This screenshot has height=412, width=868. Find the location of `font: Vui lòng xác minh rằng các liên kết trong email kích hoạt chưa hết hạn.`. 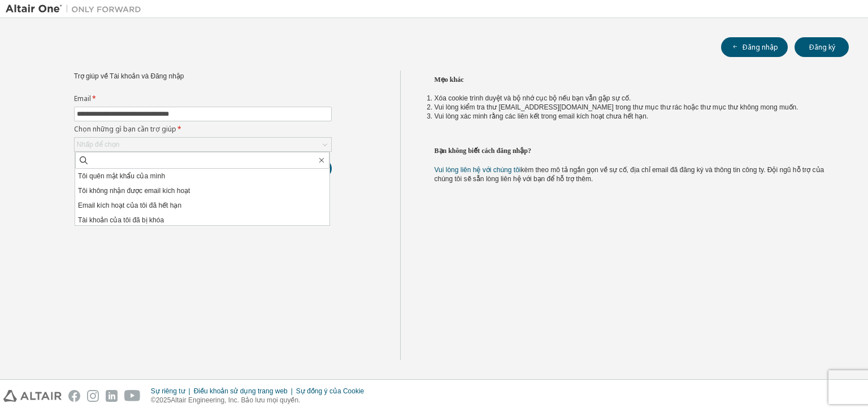

font: Vui lòng xác minh rằng các liên kết trong email kích hoạt chưa hết hạn. is located at coordinates (542, 116).